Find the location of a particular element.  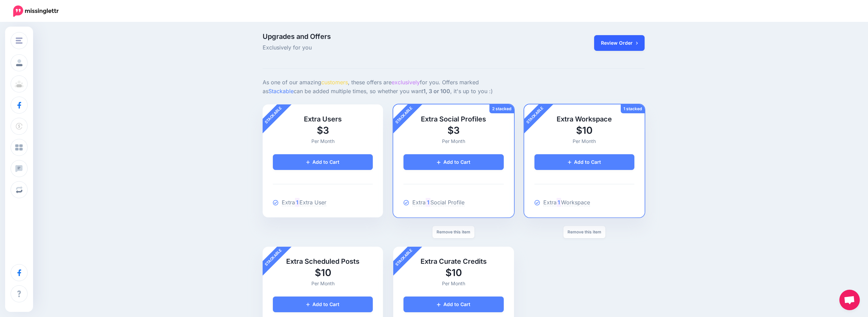

span: 2 stacked is located at coordinates (502, 109).